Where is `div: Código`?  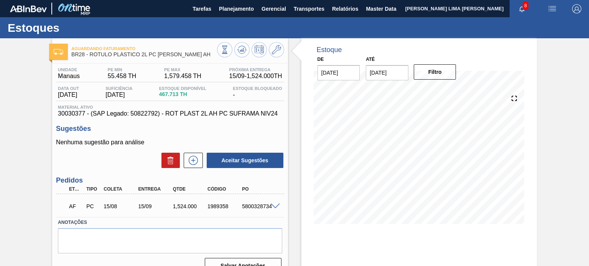
div: Código is located at coordinates (224, 189).